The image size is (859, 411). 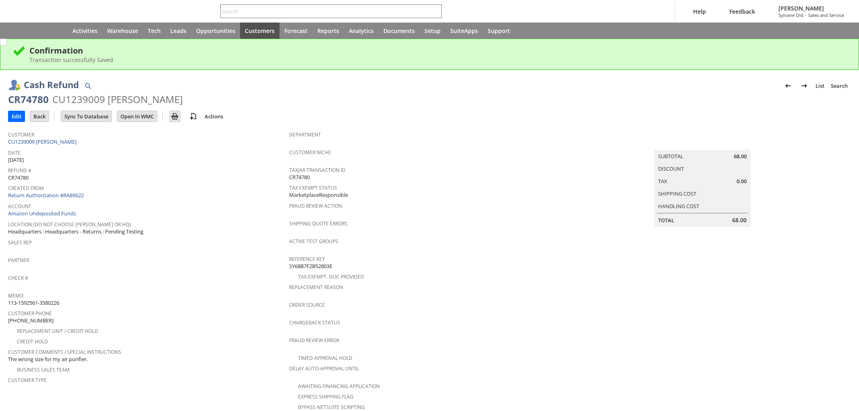 I want to click on a: Department, so click(x=305, y=135).